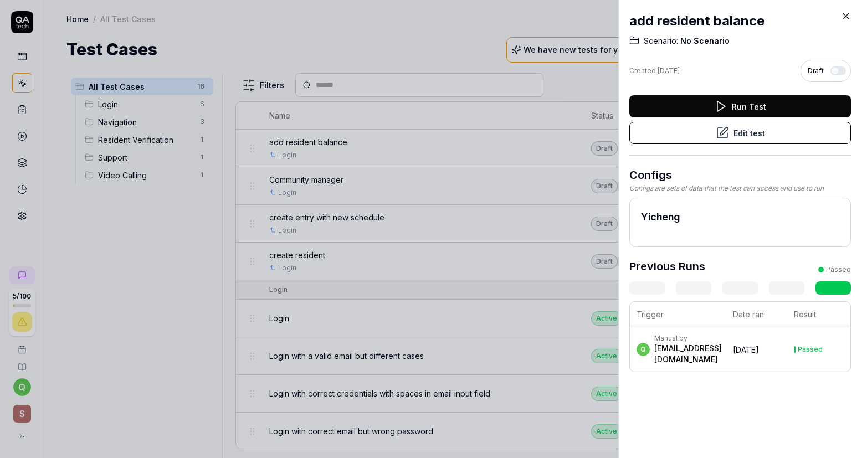 Image resolution: width=862 pixels, height=458 pixels. What do you see at coordinates (643, 349) in the screenshot?
I see `span: q` at bounding box center [643, 349].